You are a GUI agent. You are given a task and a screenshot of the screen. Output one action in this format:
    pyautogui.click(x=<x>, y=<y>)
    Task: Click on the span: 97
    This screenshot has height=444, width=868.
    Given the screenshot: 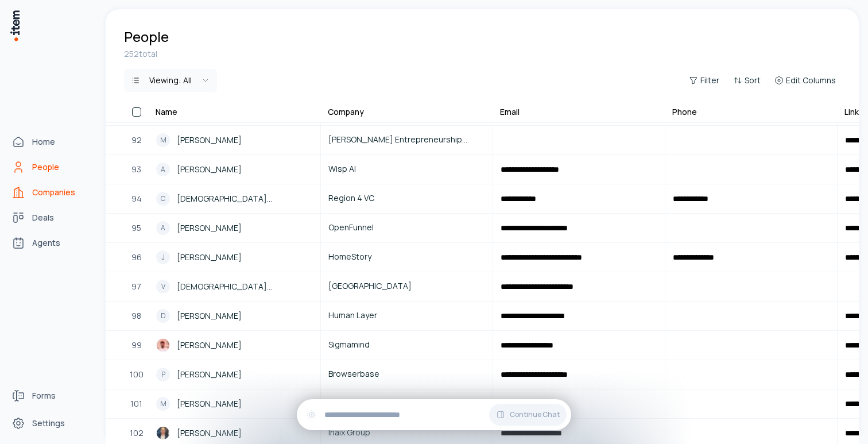 What is the action you would take?
    pyautogui.click(x=136, y=287)
    